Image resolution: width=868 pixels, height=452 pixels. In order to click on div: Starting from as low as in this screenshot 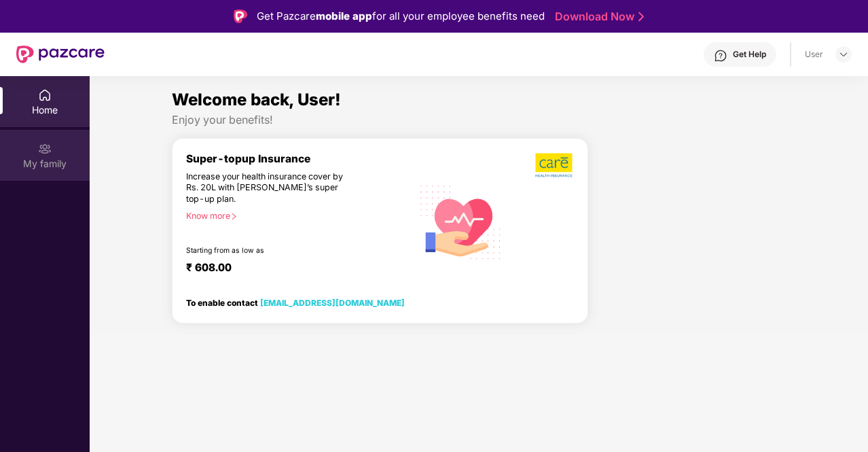, I will do `click(270, 251)`.